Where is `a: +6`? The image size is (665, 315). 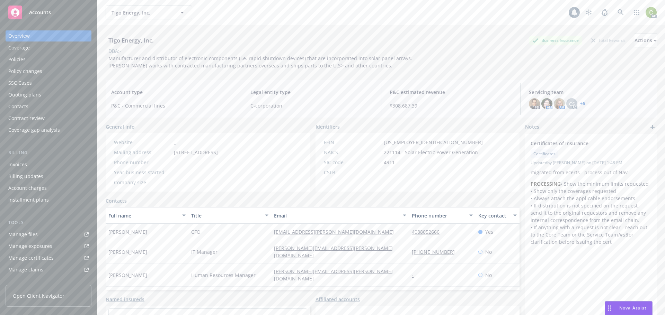
a: +6 is located at coordinates (583, 104).